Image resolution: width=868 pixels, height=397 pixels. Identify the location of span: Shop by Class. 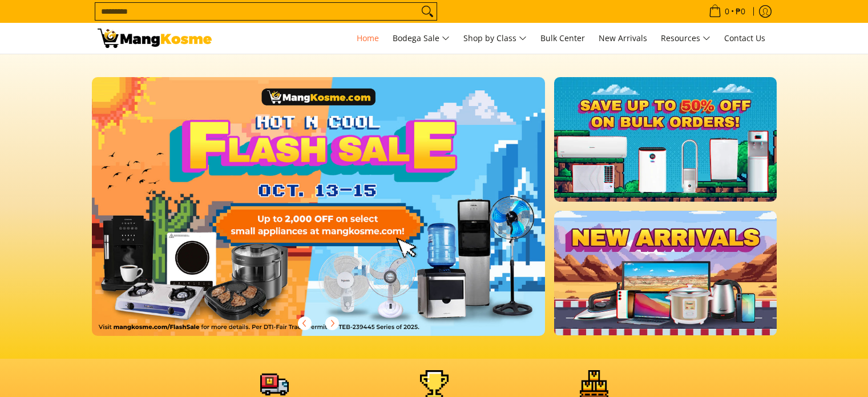
(495, 38).